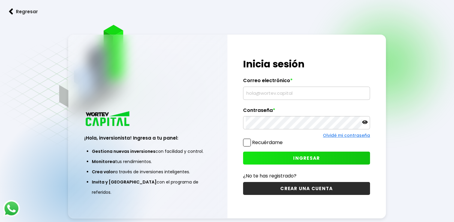  I want to click on img: flecha izquierda, so click(11, 11).